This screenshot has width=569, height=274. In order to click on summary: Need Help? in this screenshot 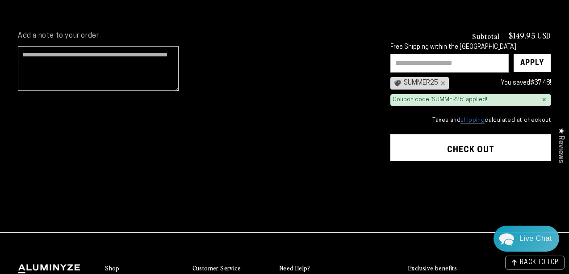, I will do `click(319, 268)`.